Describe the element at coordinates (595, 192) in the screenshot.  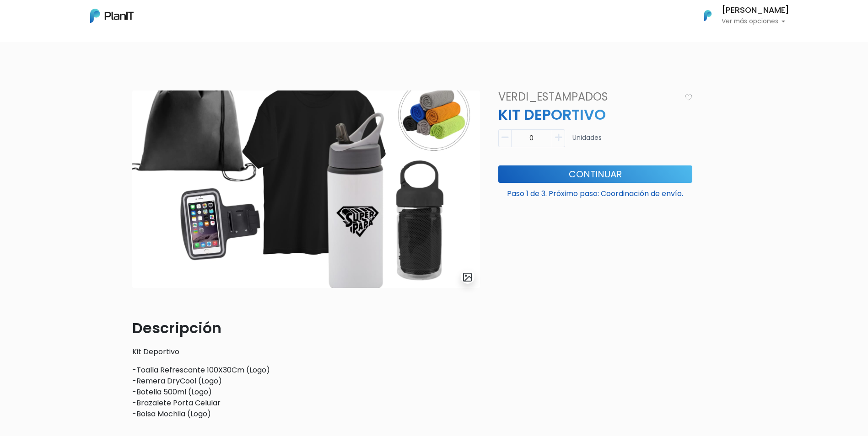
I see `p: Paso 1 de 3. Próximo paso: Coordinación de envío.` at that location.